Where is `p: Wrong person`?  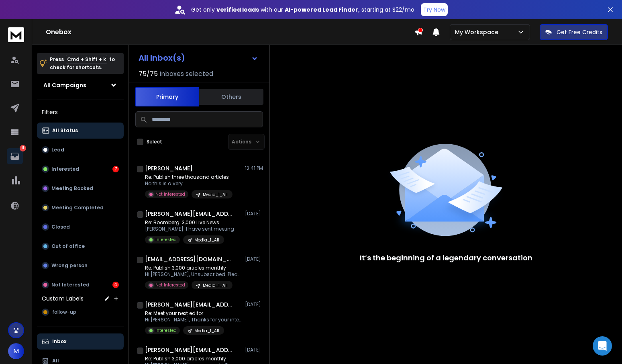 p: Wrong person is located at coordinates (69, 265).